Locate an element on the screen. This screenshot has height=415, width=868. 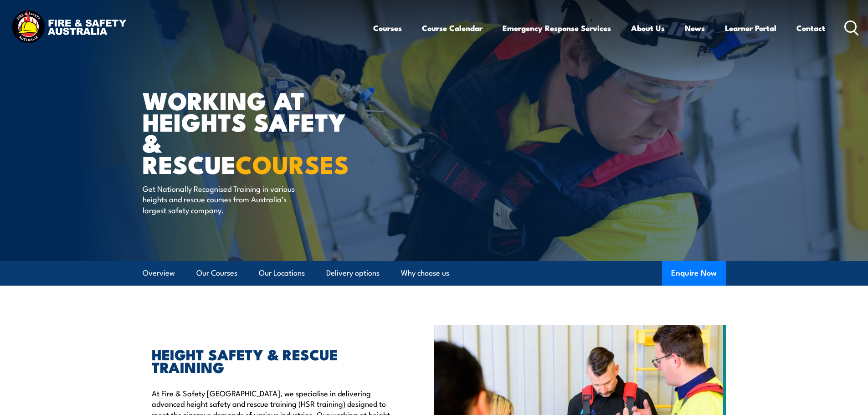
p: Get Nationally Recognised Training in various heights and rescue courses from Australia’s largest... is located at coordinates (225, 199).